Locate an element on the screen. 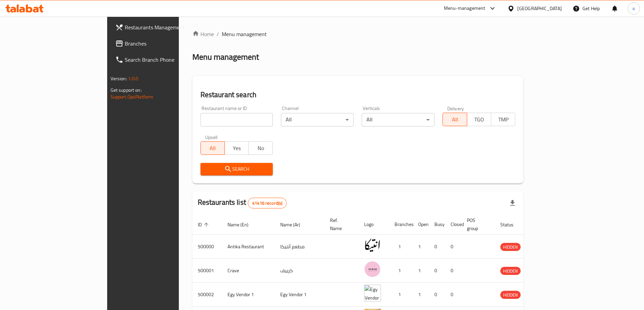 This screenshot has width=644, height=310. span: No is located at coordinates (260, 148).